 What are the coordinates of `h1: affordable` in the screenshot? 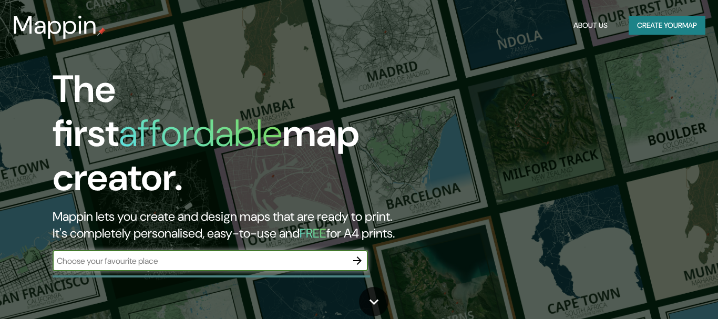 It's located at (200, 133).